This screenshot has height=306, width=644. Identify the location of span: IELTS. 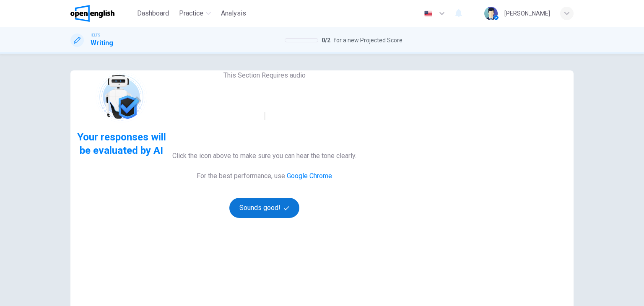
(95, 35).